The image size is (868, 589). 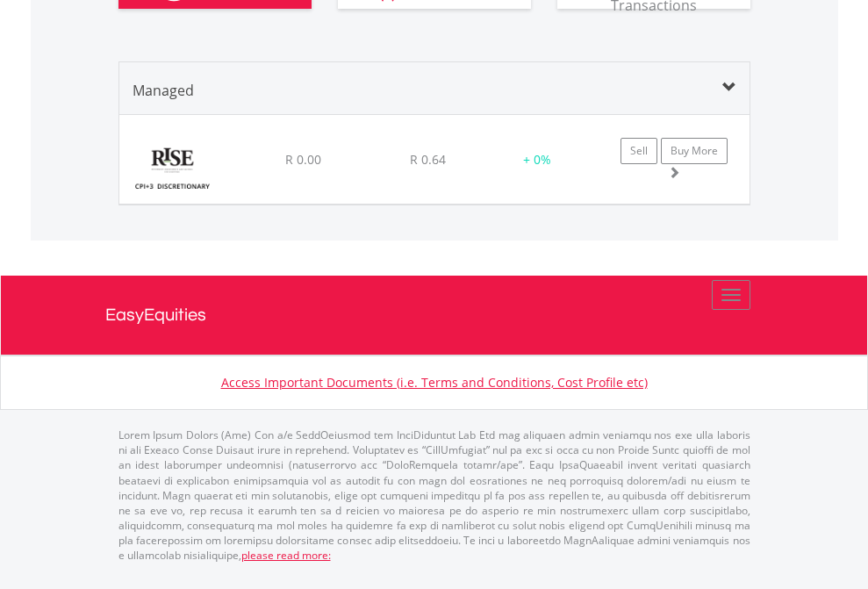 I want to click on a: Sell, so click(x=639, y=151).